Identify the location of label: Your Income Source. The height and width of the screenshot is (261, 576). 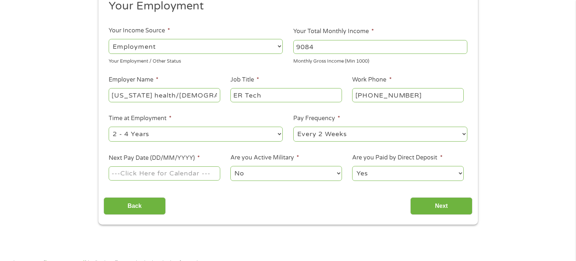
(139, 31).